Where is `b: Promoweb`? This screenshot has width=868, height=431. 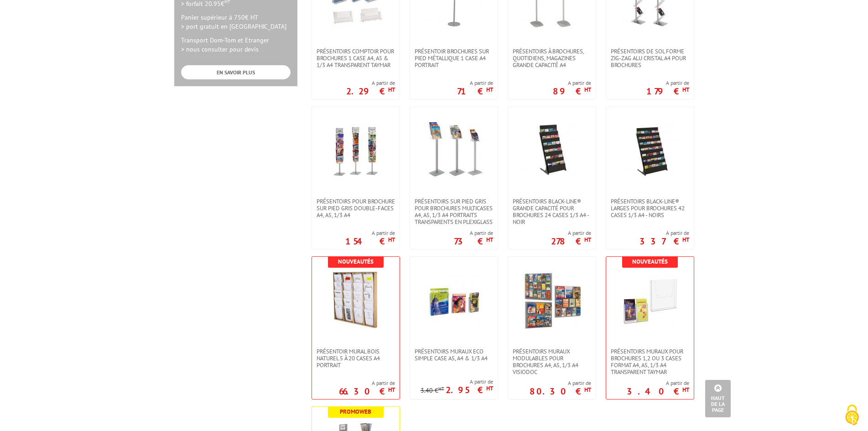
b: Promoweb is located at coordinates (355, 412).